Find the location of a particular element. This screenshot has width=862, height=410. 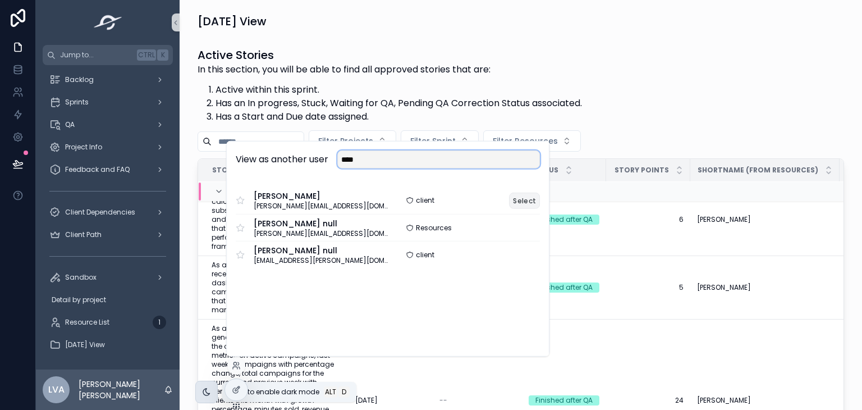

span: Filter Projects is located at coordinates (346, 141).